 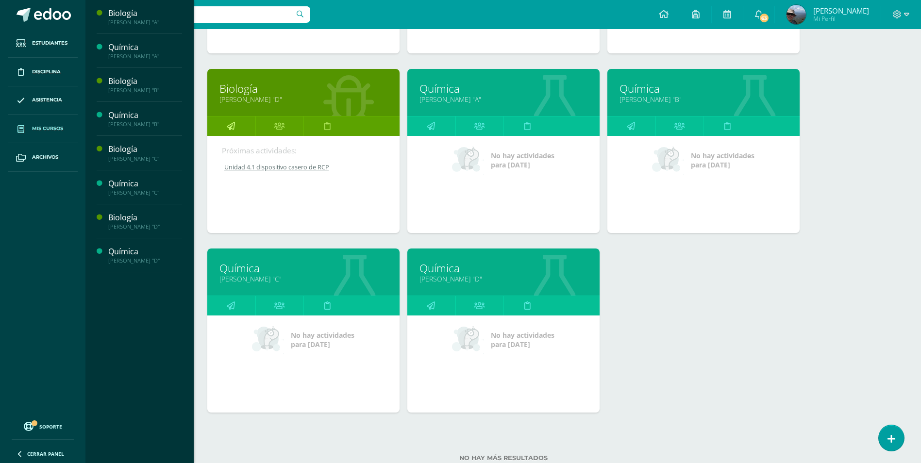 I want to click on span: Estudiantes, so click(x=49, y=43).